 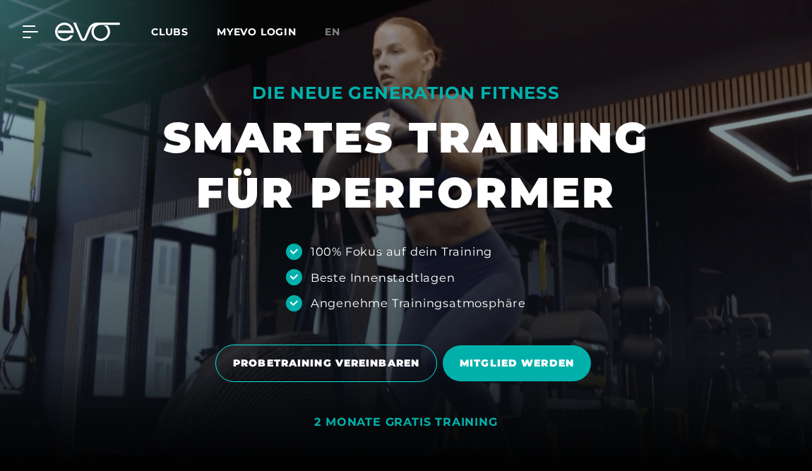 I want to click on span: PROBETRAINING VEREINBAREN, so click(x=326, y=363).